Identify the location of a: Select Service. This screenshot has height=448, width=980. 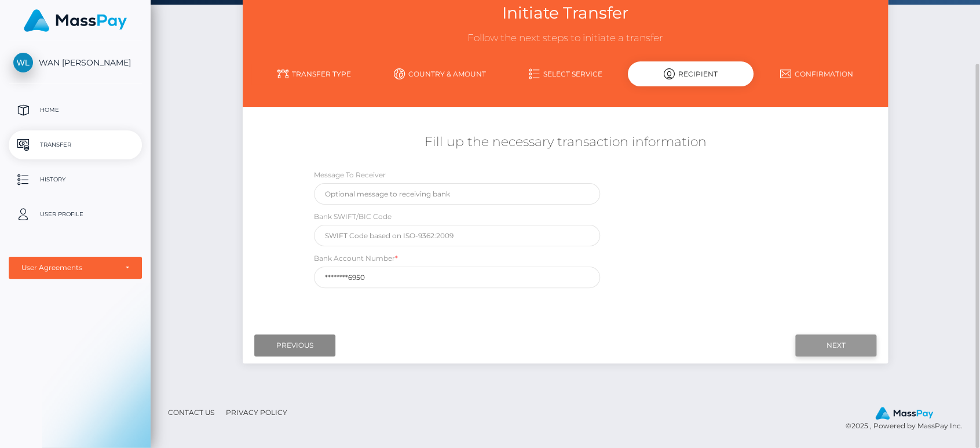
(565, 74).